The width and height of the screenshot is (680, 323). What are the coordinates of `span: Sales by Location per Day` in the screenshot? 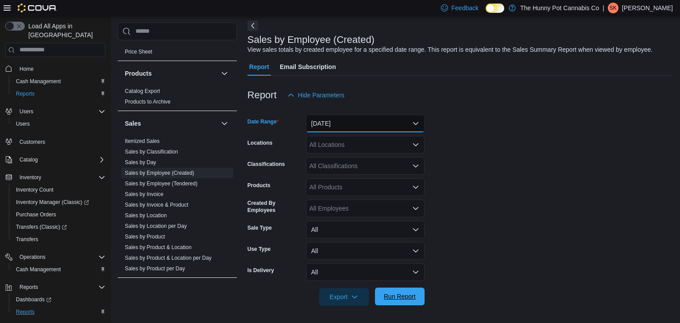 It's located at (156, 226).